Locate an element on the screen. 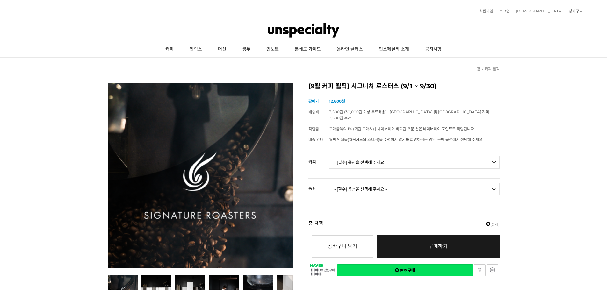  span: 배송비 is located at coordinates (313, 112).